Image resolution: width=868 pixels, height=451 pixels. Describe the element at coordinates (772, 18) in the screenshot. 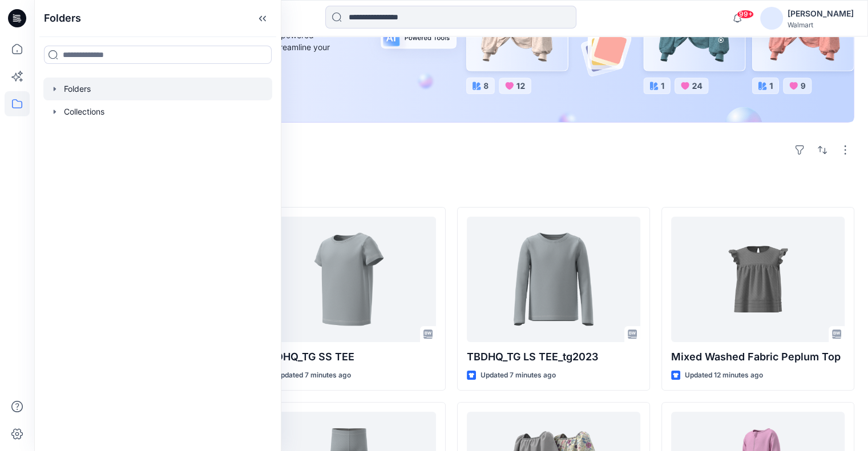

I see `img: avatar` at that location.